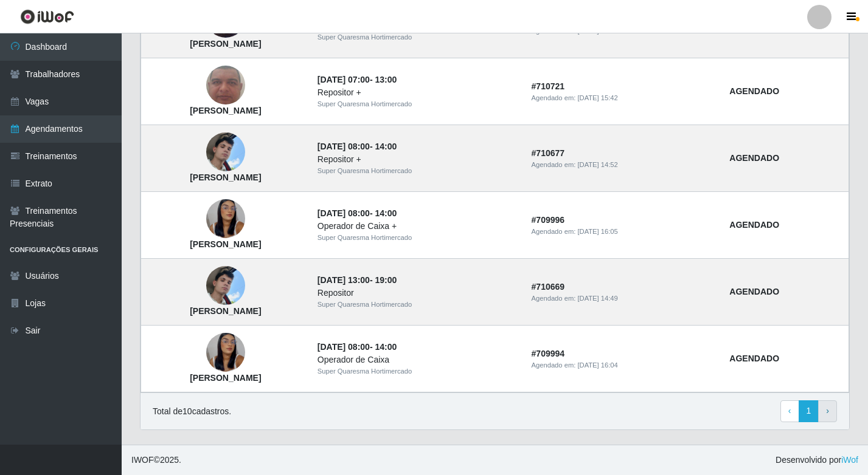 Image resolution: width=868 pixels, height=475 pixels. I want to click on p: Total de 10 cadastros., so click(192, 412).